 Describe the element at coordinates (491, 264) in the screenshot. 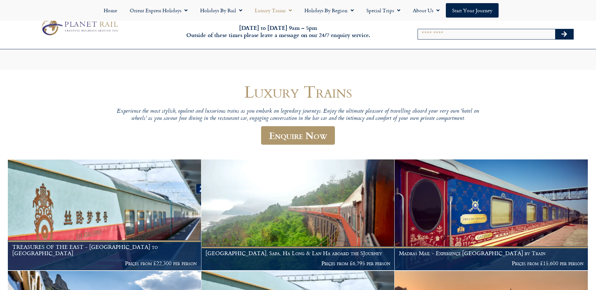

I see `p: Prices from £15,600 per person` at that location.